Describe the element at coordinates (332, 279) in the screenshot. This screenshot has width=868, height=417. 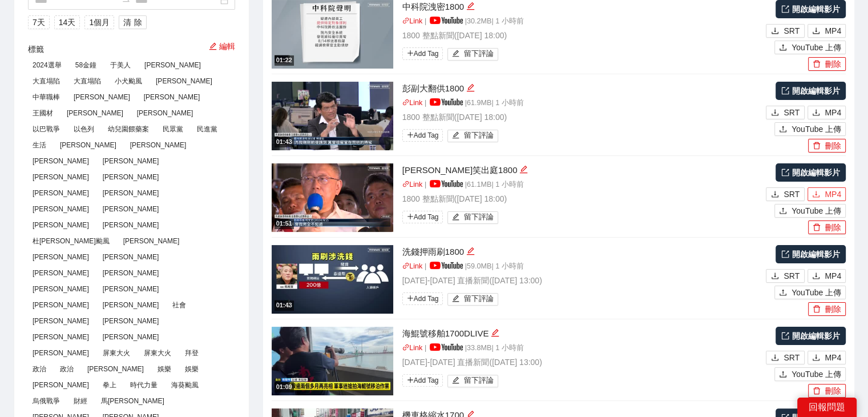
I see `img: eeeb7c8c-4f0e-4880-9abd-0939242255a7.jpg` at that location.